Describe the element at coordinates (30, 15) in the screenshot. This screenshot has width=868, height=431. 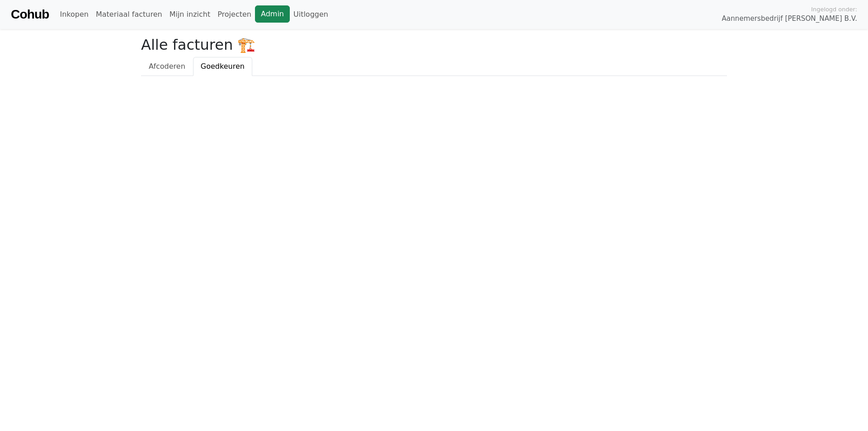
I see `a: Cohub` at that location.